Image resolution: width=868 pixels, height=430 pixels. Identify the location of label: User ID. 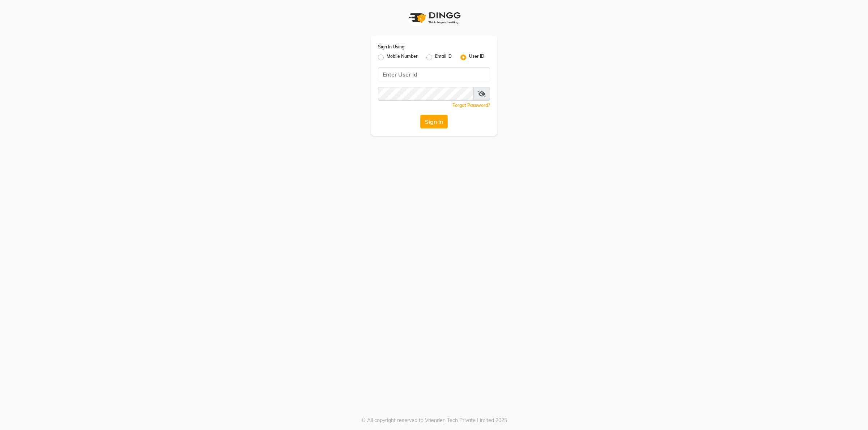
(477, 58).